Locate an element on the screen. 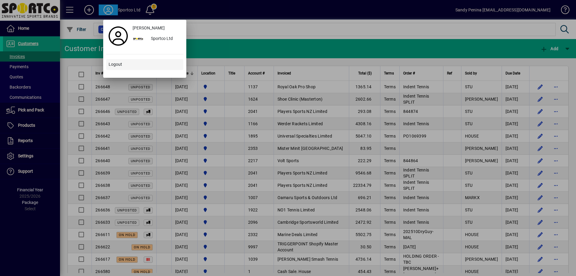 The width and height of the screenshot is (576, 276). button: Sportco Ltd is located at coordinates (157, 39).